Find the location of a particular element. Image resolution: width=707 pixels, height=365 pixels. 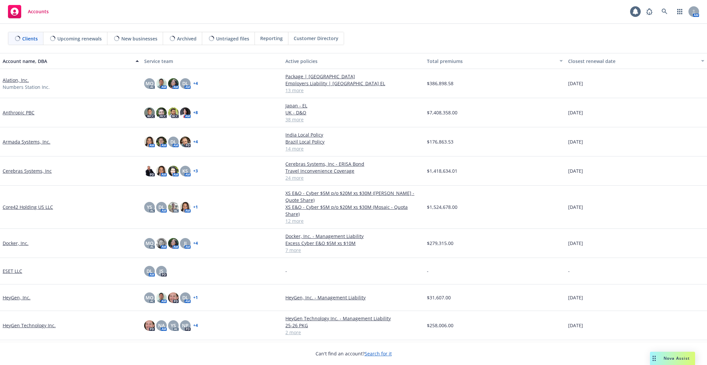

span: Numbers Station Inc. is located at coordinates (26, 87).